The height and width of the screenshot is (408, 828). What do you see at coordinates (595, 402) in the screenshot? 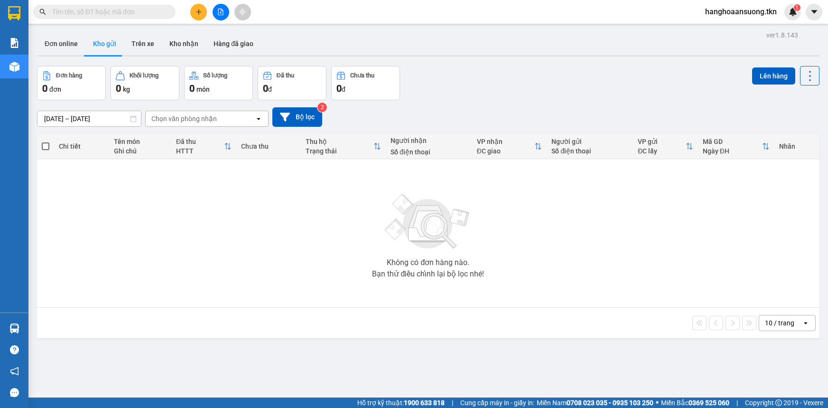
I see `span: Miền Nam` at bounding box center [595, 402].